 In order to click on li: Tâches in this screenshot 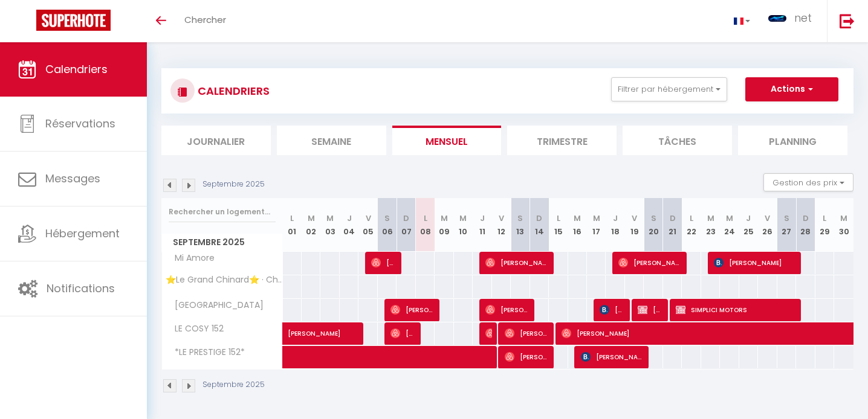, I will do `click(677, 140)`.